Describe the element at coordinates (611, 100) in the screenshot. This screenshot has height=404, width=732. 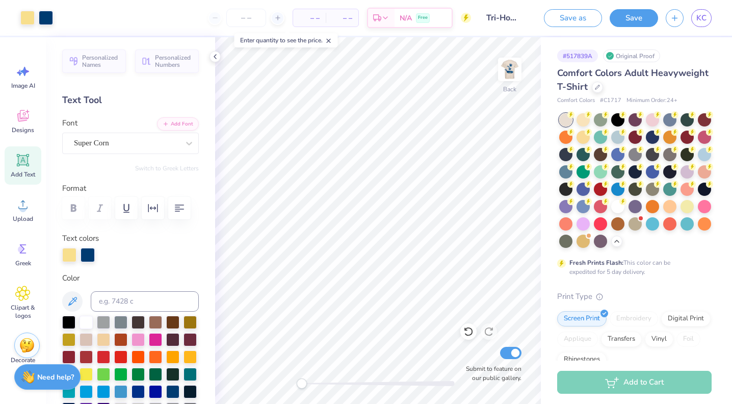
I see `span: # C1717` at that location.